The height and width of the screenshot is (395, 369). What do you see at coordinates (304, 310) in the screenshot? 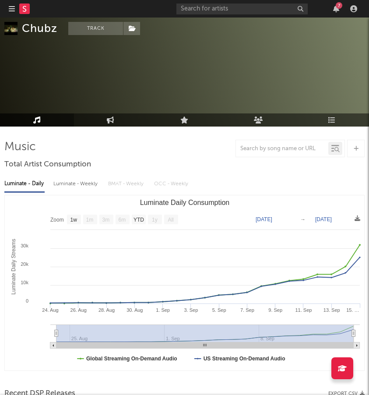
I see `text: 11. Sep` at bounding box center [304, 310].